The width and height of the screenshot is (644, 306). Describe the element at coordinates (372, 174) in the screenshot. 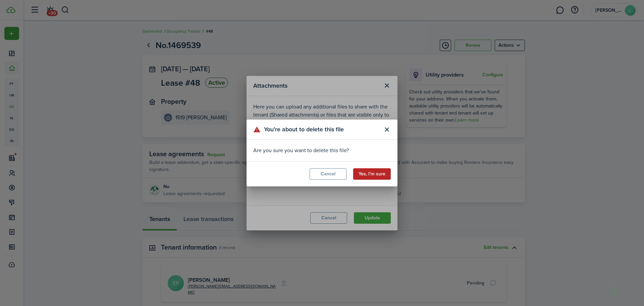

I see `button: Yes, I’m sure` at that location.